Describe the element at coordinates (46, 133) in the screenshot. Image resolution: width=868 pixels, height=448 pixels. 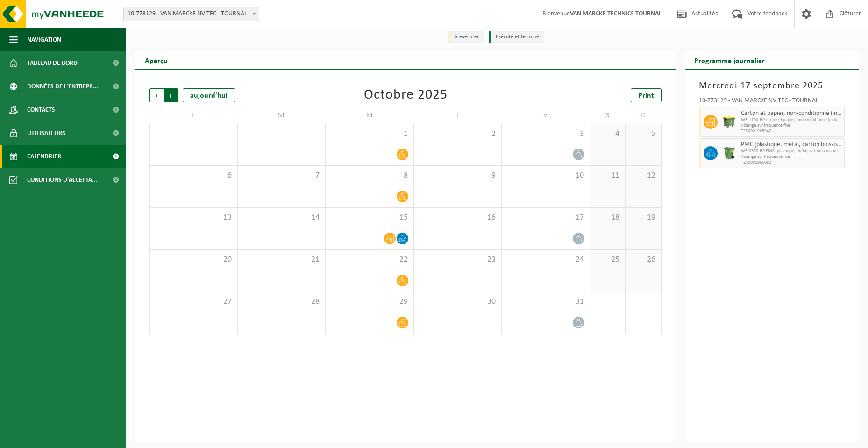
I see `span: Utilisateurs` at that location.